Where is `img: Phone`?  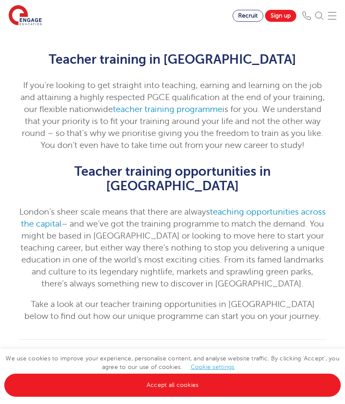
img: Phone is located at coordinates (307, 16).